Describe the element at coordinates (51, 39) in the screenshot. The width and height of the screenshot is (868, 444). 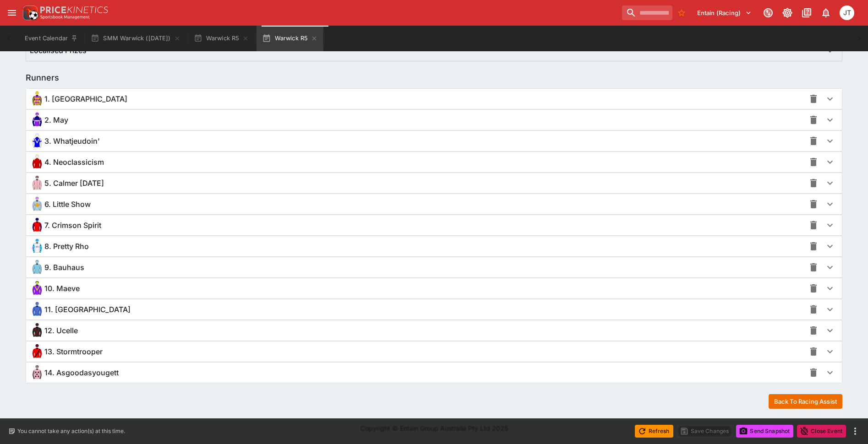
I see `button: Event Calendar` at that location.